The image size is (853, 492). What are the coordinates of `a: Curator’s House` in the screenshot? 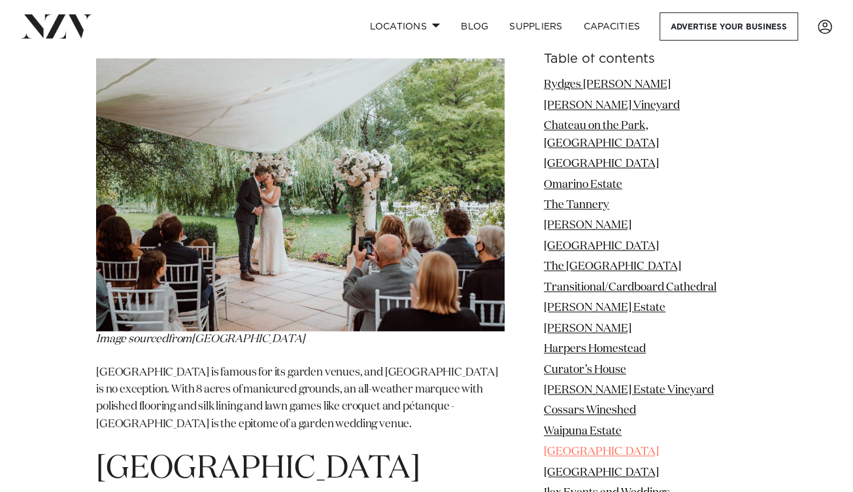 It's located at (585, 369).